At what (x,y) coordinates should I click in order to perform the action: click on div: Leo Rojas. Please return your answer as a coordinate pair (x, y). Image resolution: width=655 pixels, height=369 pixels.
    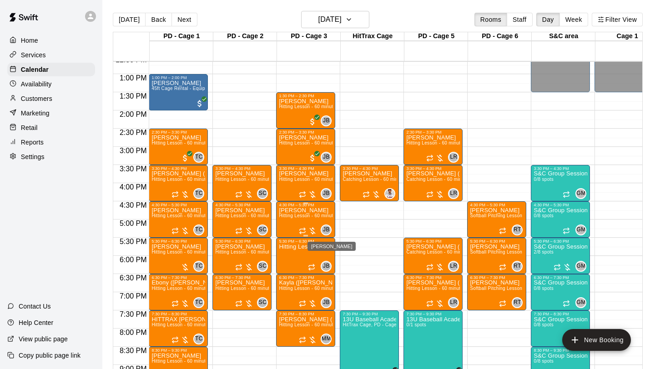
    Looking at the image, I should click on (454, 303).